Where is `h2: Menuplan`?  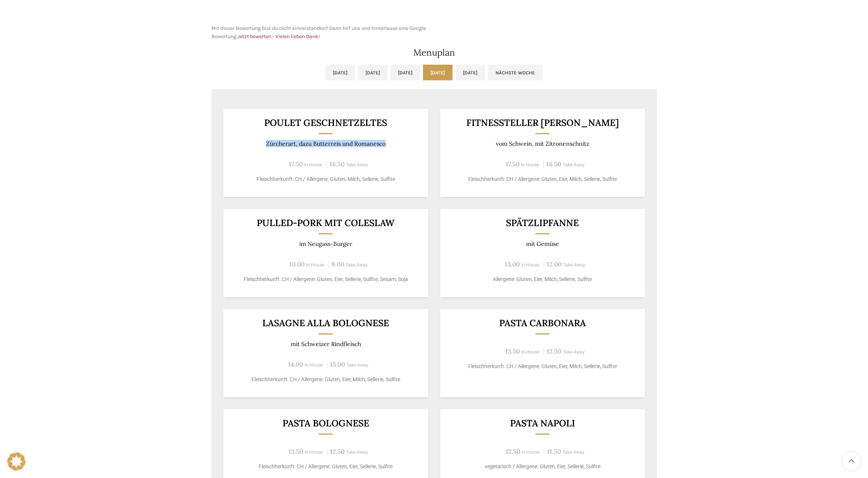
h2: Menuplan is located at coordinates (434, 53).